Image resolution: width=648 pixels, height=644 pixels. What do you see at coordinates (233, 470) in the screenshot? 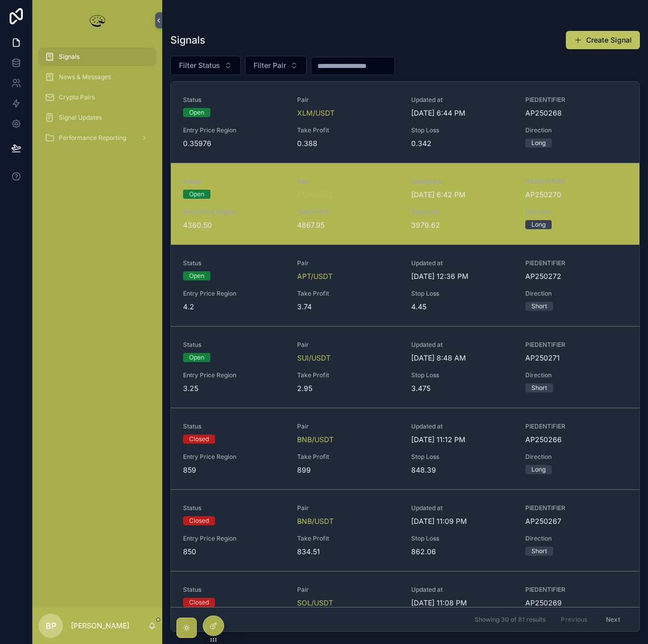
I see `span: 859` at bounding box center [233, 470].